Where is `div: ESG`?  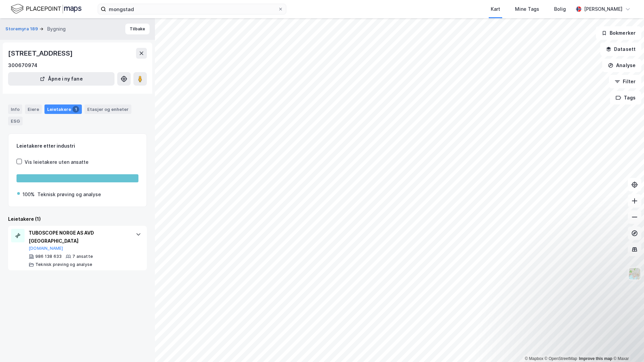 div: ESG is located at coordinates (15, 121).